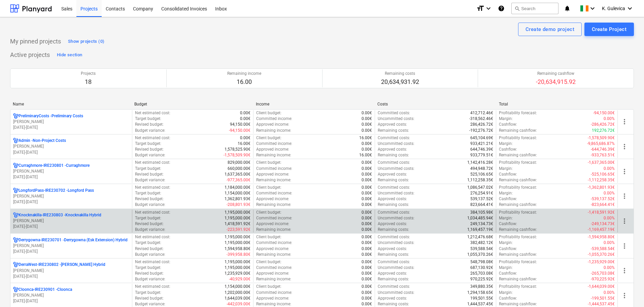 This screenshot has width=644, height=307. What do you see at coordinates (602, 223) in the screenshot?
I see `p: -249,134.73€` at bounding box center [602, 223].